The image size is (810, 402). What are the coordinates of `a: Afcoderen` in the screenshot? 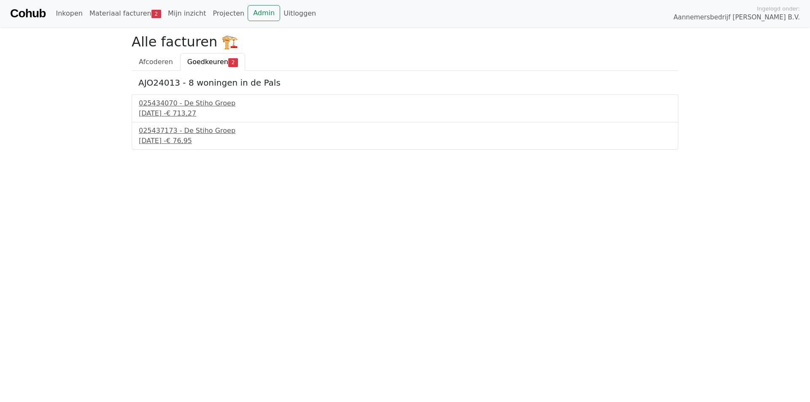 It's located at (156, 62).